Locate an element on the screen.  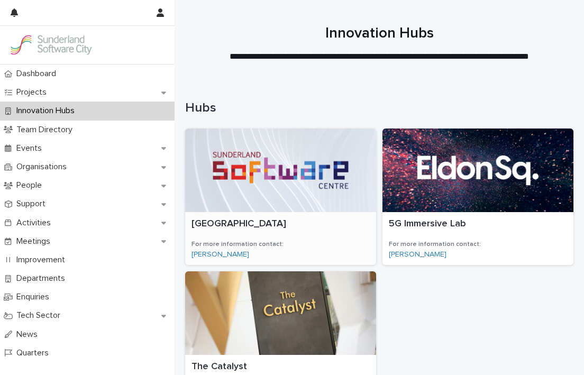
p: Events is located at coordinates (31, 148).